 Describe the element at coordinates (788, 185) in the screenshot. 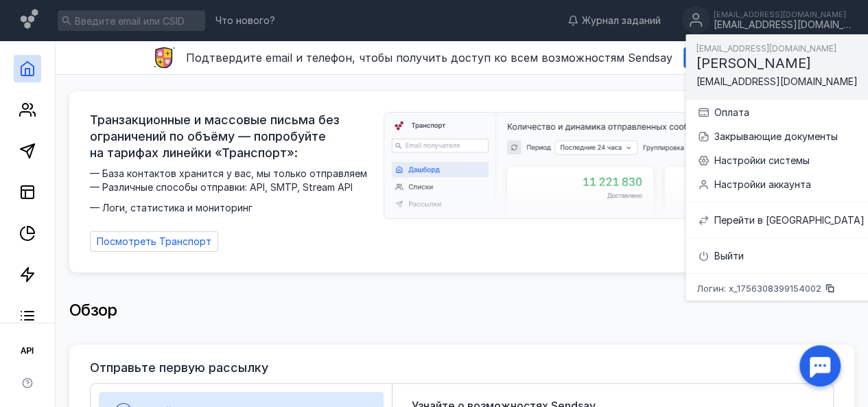

I see `div: Настройки аккаунта` at that location.